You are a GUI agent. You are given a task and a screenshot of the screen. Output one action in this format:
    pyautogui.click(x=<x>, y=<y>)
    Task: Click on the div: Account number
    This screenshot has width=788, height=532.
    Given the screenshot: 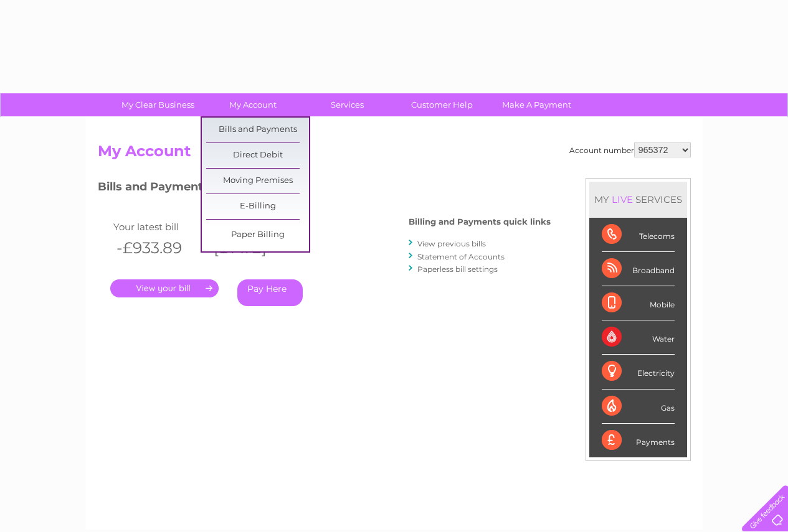 What is the action you would take?
    pyautogui.click(x=630, y=150)
    